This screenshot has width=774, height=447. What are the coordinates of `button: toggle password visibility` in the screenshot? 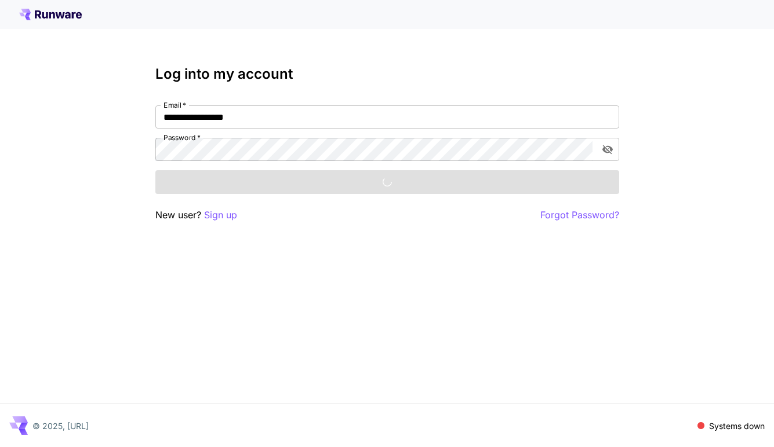 It's located at (607, 149).